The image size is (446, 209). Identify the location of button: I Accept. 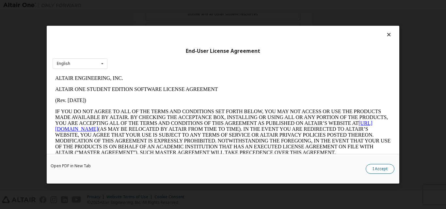
(380, 169).